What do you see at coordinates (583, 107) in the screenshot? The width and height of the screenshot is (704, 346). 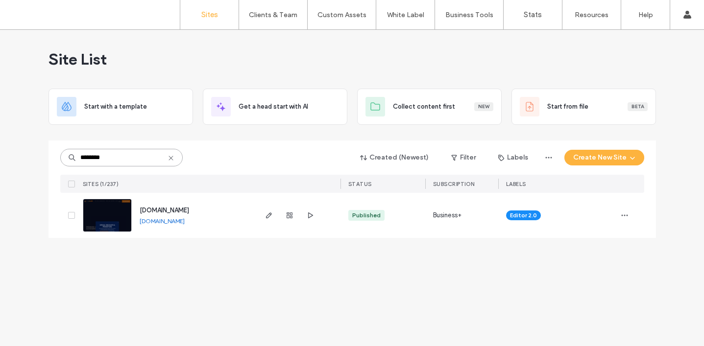 I see `div: Start from fileBeta` at bounding box center [583, 107].